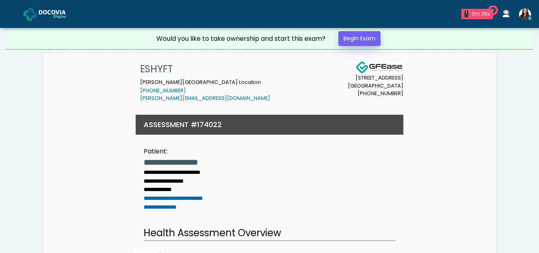 The height and width of the screenshot is (253, 539). What do you see at coordinates (51, 14) in the screenshot?
I see `a: Docovia` at bounding box center [51, 14].